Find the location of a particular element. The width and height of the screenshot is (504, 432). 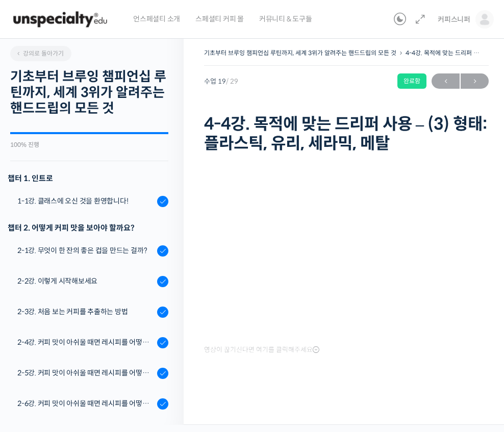

div: 1-1강. 클래스에 오신 것을 환영합니다! is located at coordinates (85, 201).